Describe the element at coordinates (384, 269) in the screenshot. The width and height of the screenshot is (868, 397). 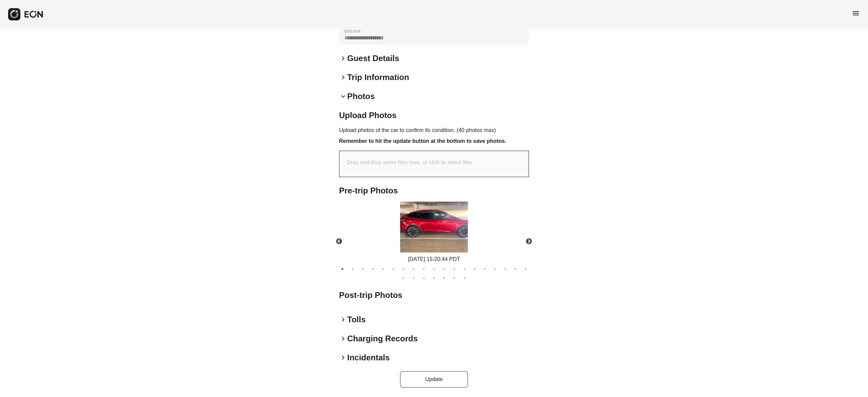
I see `button: 5` at that location.